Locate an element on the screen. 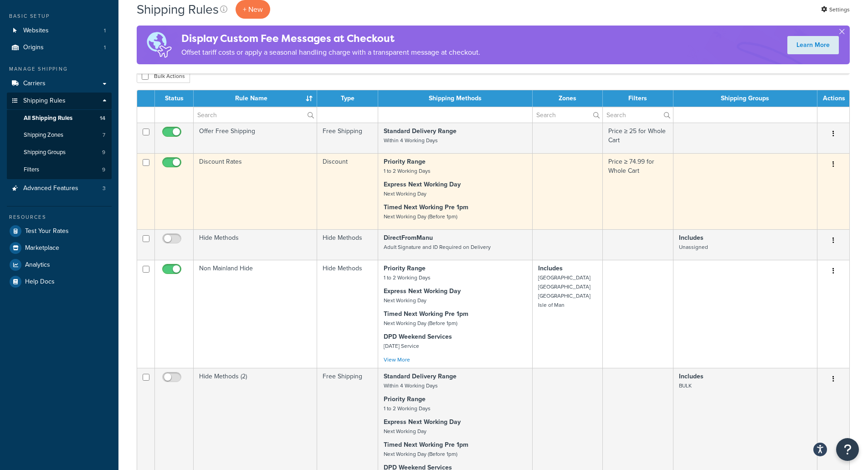  li: Websites is located at coordinates (59, 30).